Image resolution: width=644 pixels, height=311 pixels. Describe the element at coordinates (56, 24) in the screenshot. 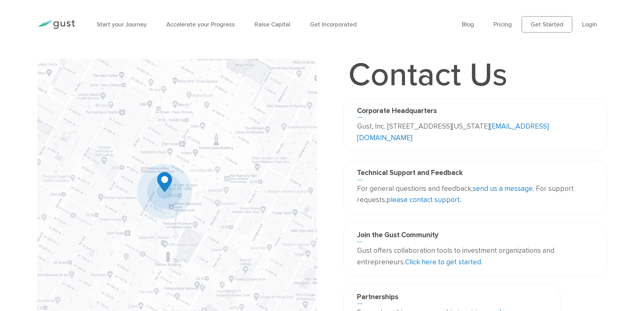

I see `img: Gust Logo` at that location.